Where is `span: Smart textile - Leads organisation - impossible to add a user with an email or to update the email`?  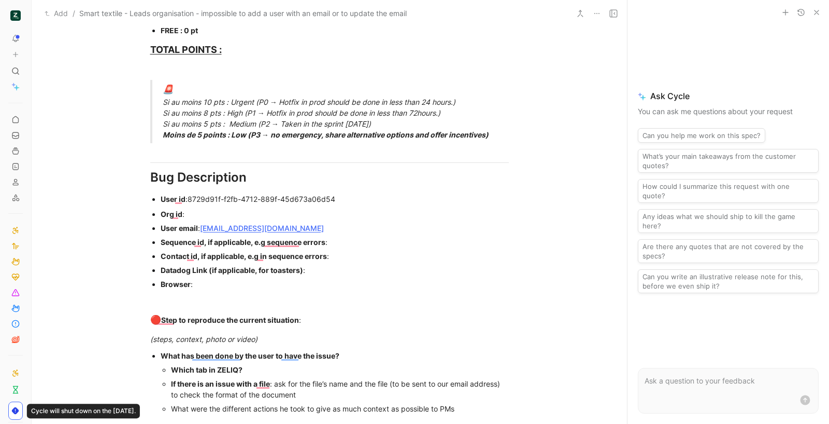 span: Smart textile - Leads organisation - impossible to add a user with an email or to update the email is located at coordinates (243, 13).